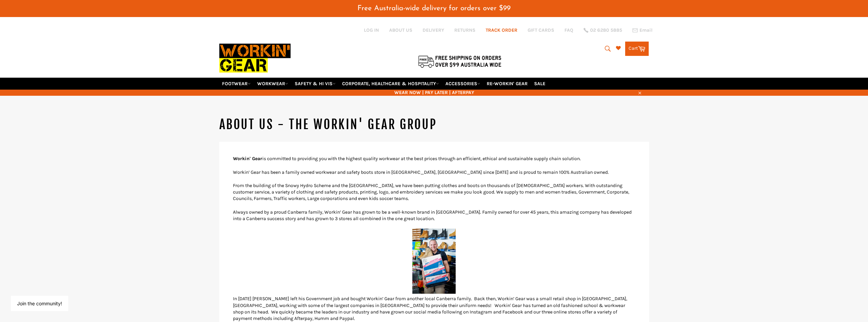 Image resolution: width=868 pixels, height=322 pixels. I want to click on a: RE-WORKIN' GEAR, so click(507, 84).